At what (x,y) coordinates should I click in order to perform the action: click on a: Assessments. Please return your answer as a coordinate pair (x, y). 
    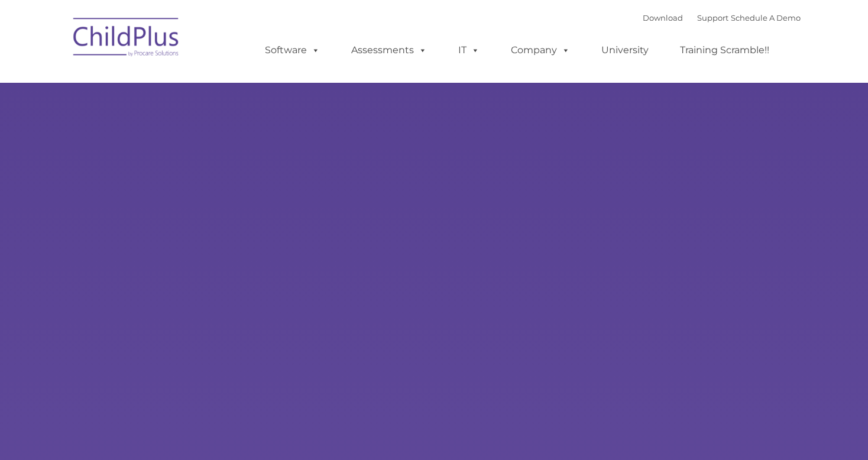
    Looking at the image, I should click on (389, 50).